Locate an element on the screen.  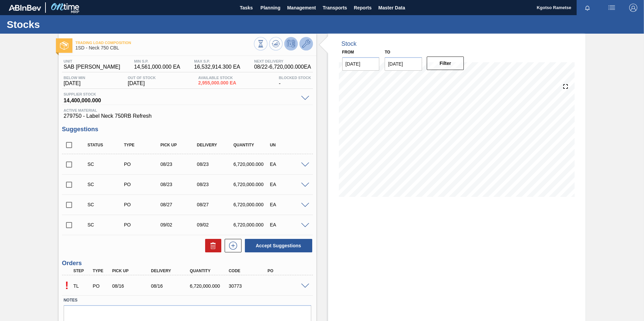
span: Available Stock is located at coordinates (217, 78).